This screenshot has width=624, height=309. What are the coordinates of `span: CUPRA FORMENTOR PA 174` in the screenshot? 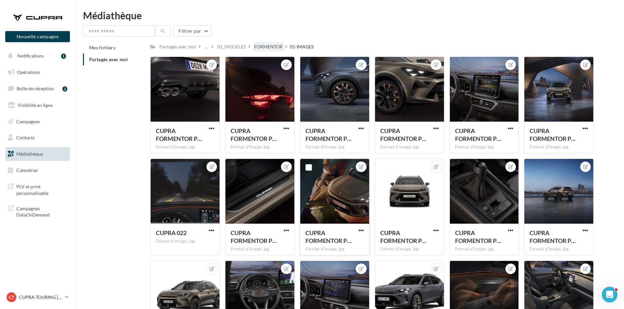 It's located at (328, 237).